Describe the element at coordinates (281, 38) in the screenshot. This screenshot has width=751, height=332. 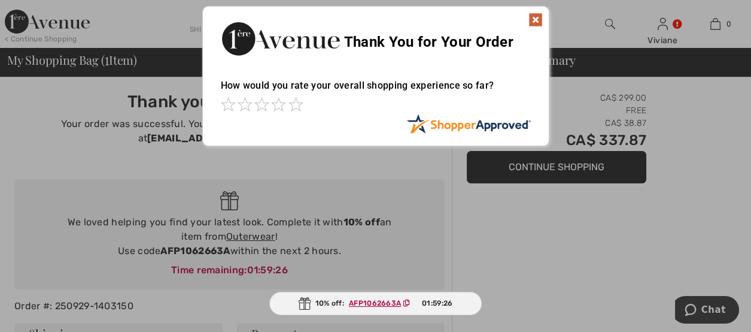
I see `img: Thank You for Your Order` at that location.